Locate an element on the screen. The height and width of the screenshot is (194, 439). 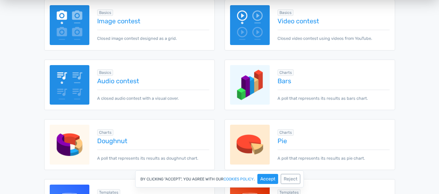
span: Green is located at coordinates (219, 62).